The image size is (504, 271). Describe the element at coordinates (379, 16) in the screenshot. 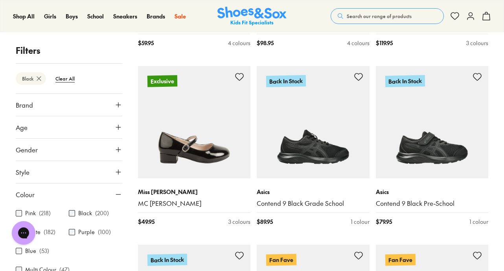

I see `span: Search our range of products` at that location.